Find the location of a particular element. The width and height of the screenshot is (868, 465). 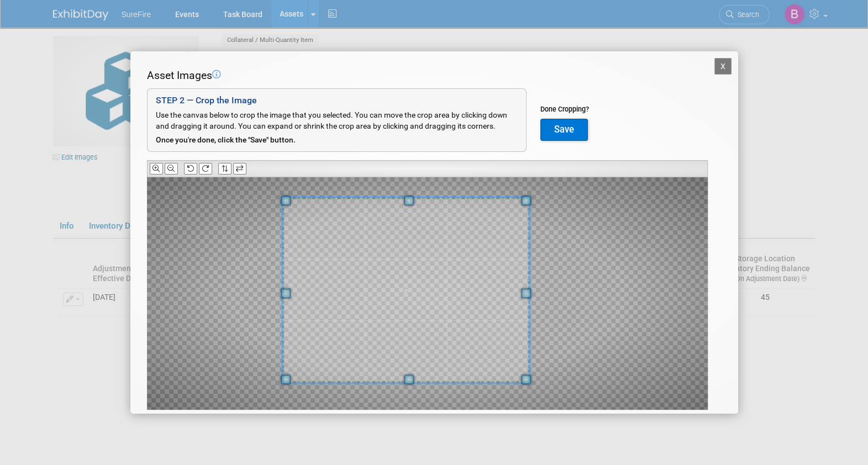

button: Zoom Out is located at coordinates (172, 168).